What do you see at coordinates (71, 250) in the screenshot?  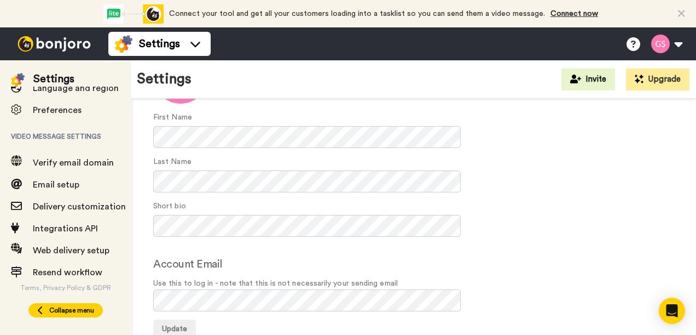 I see `span: Web delivery setup` at bounding box center [71, 250].